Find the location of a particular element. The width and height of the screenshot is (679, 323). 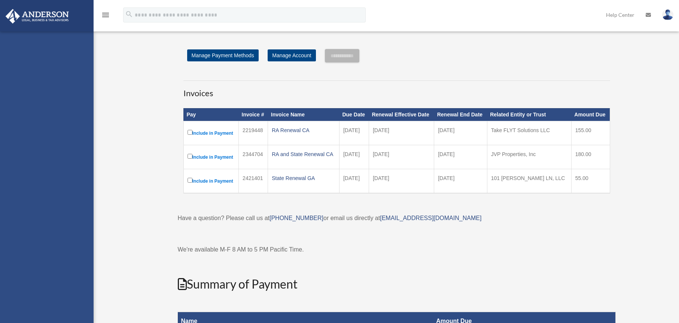

div: State Renewal GA is located at coordinates (303, 178).